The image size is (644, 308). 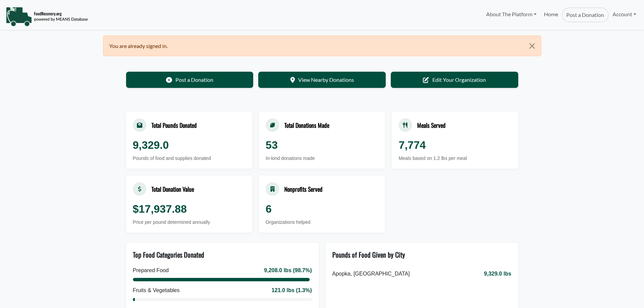 What do you see at coordinates (511, 14) in the screenshot?
I see `a: About The Platform` at bounding box center [511, 14].